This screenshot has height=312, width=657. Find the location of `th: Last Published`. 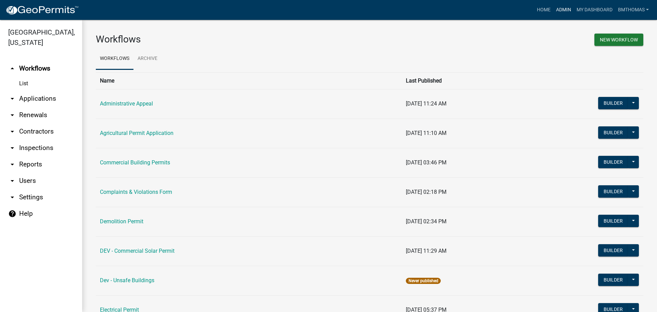

th: Last Published is located at coordinates (461, 80).